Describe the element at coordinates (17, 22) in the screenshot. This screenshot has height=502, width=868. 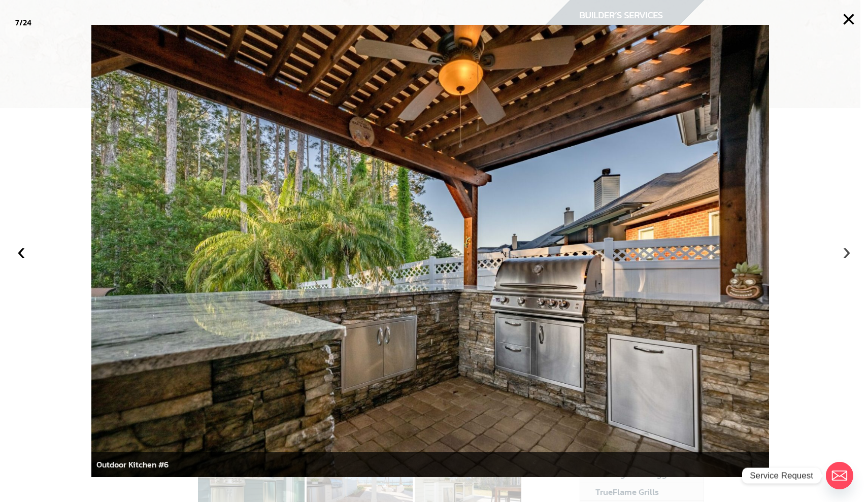
I see `span: 7` at that location.